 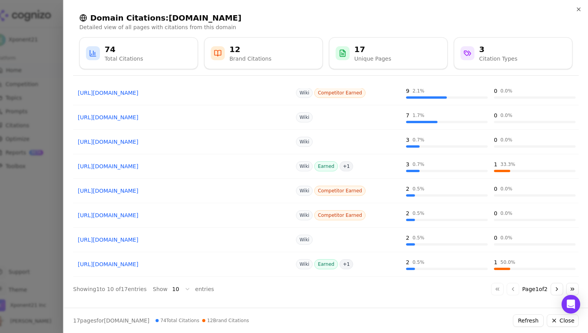 What do you see at coordinates (205, 289) in the screenshot?
I see `span: entries` at bounding box center [205, 289].